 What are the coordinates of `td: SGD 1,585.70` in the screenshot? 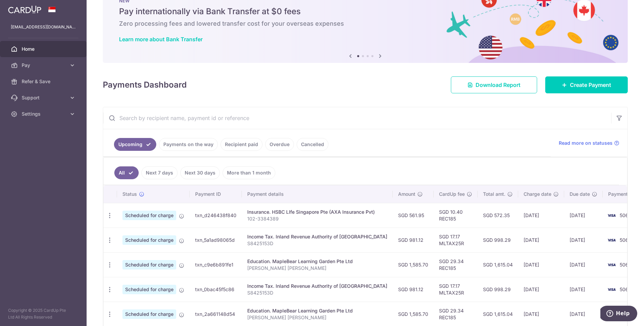 It's located at (413, 264).